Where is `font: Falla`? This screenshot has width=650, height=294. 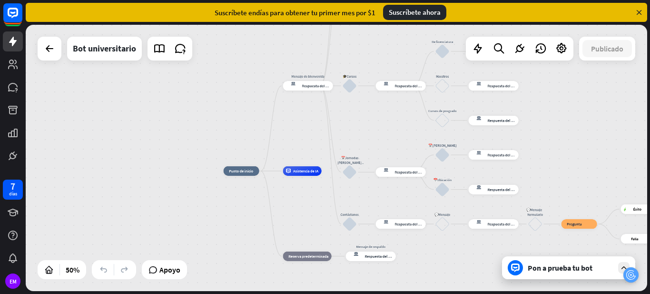
font: Falla is located at coordinates (635, 239).